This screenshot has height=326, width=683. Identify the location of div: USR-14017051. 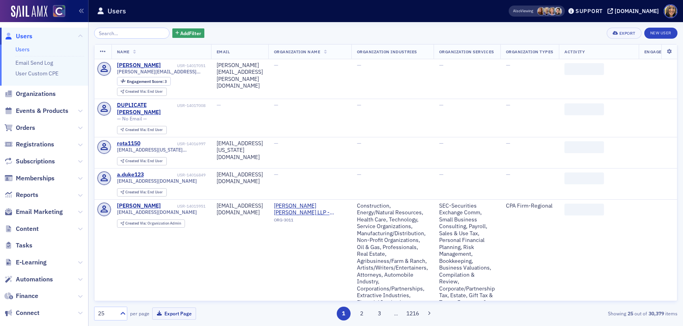
(184, 66).